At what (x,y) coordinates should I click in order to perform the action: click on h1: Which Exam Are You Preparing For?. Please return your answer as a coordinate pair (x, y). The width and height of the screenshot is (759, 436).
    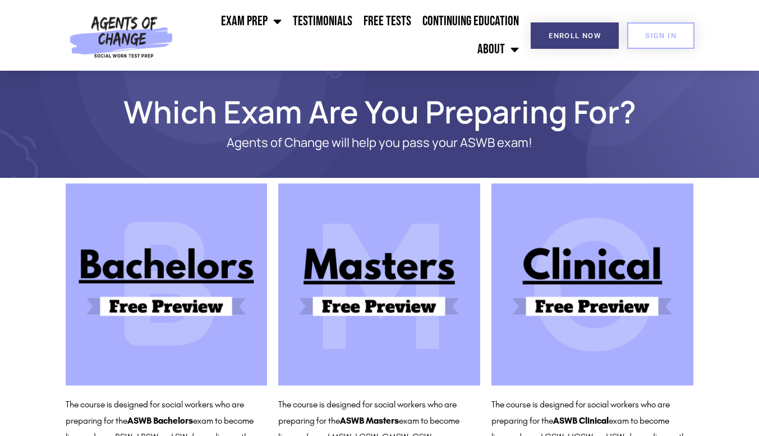
    Looking at the image, I should click on (380, 112).